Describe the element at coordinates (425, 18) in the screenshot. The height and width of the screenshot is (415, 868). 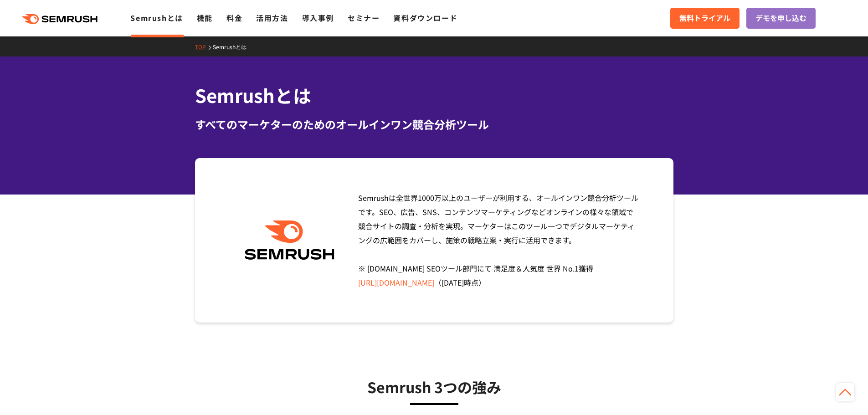
I see `a: 資料ダウンロード` at that location.